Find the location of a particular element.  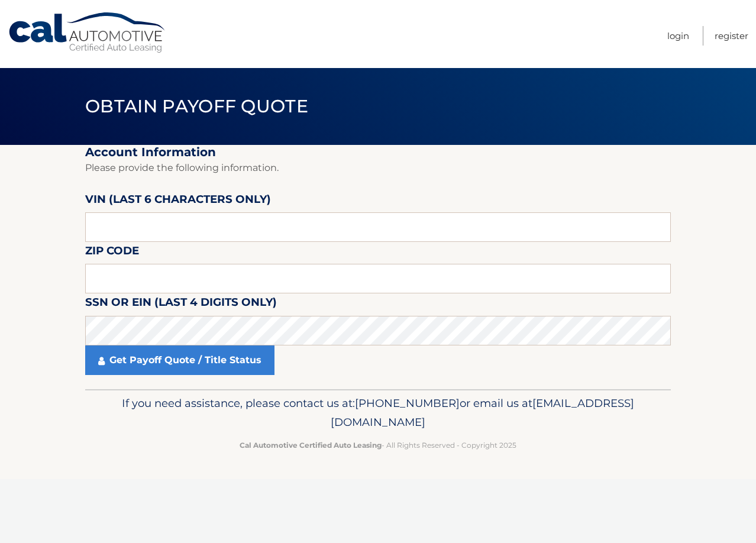

p: If you need assistance, please contact us at: or email us at is located at coordinates (378, 413).